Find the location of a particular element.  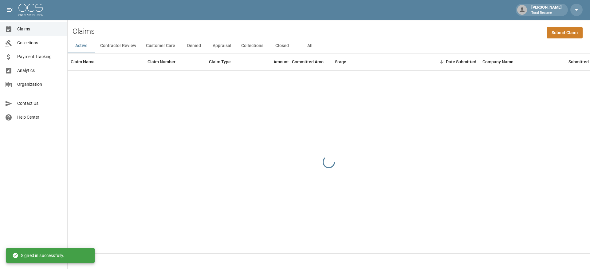

span: Help Center is located at coordinates (40, 117).